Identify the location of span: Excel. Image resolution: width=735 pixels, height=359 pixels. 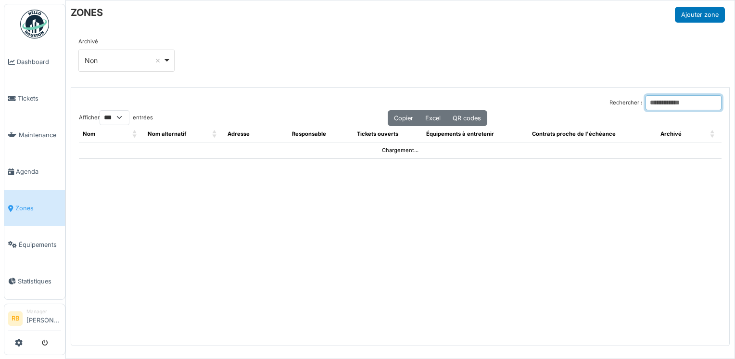
(433, 118).